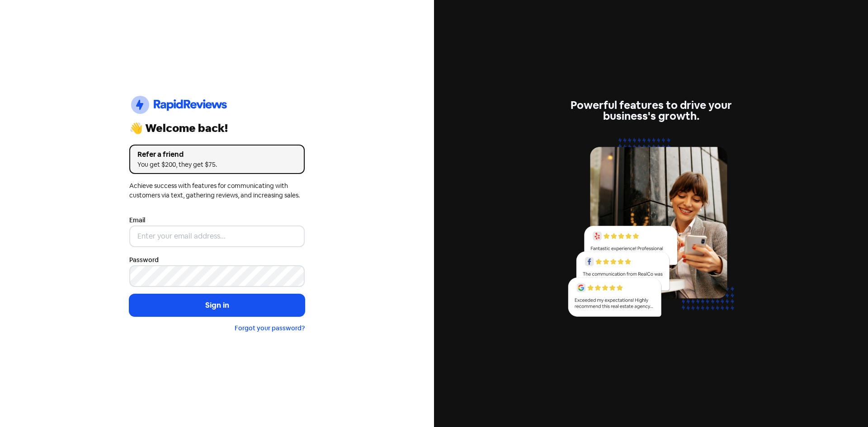 The image size is (868, 427). Describe the element at coordinates (144, 260) in the screenshot. I see `label: Password` at that location.